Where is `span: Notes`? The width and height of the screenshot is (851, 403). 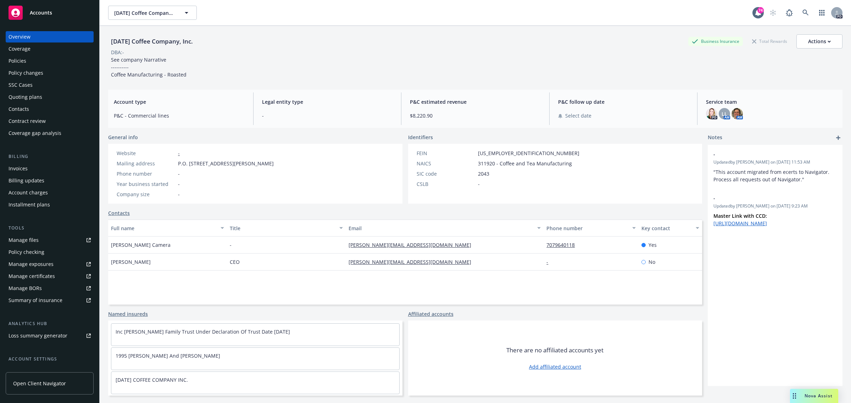
span: Notes is located at coordinates (715, 138).